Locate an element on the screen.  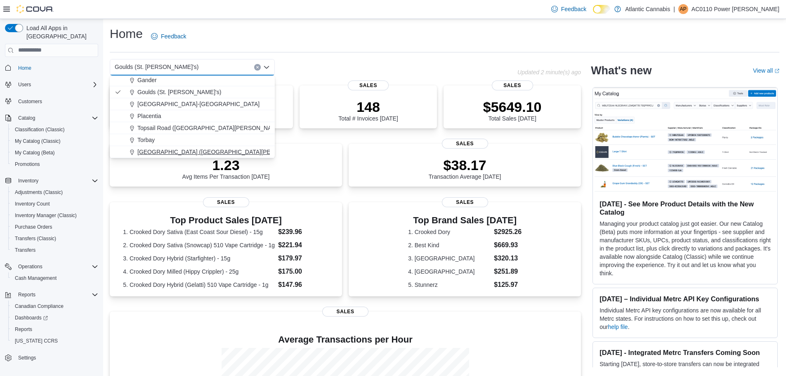
p: $5649.10 is located at coordinates (513, 107).